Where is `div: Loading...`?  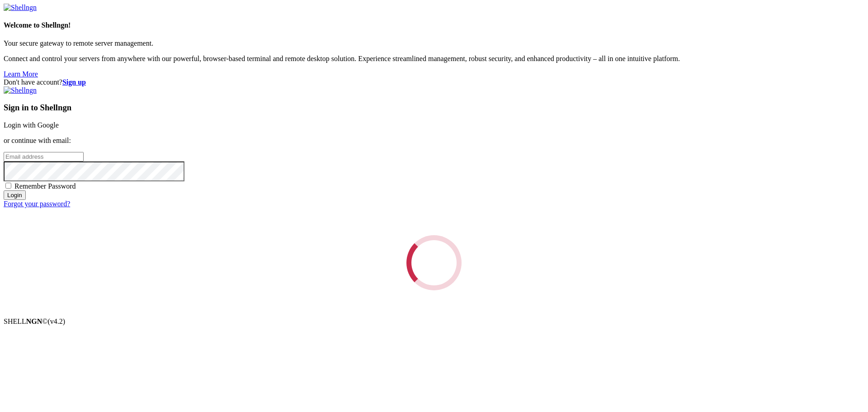
div: Loading... is located at coordinates (434, 262).